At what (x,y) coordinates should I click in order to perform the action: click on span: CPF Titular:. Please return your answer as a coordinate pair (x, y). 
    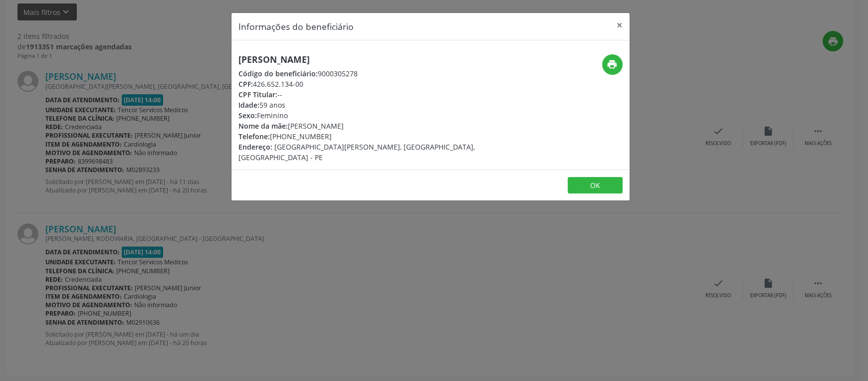
    Looking at the image, I should click on (258, 94).